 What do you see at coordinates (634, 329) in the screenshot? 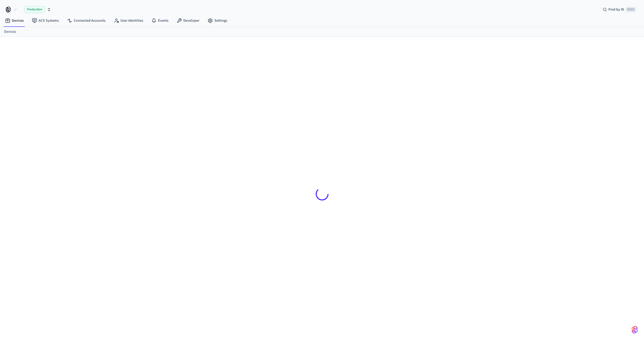
I see `img: SeamLogoGradient.69752ec5.svg` at bounding box center [634, 329].